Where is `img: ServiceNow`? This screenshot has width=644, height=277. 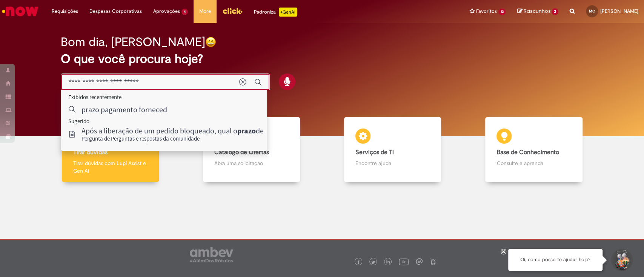
img: ServiceNow is located at coordinates (20, 11).